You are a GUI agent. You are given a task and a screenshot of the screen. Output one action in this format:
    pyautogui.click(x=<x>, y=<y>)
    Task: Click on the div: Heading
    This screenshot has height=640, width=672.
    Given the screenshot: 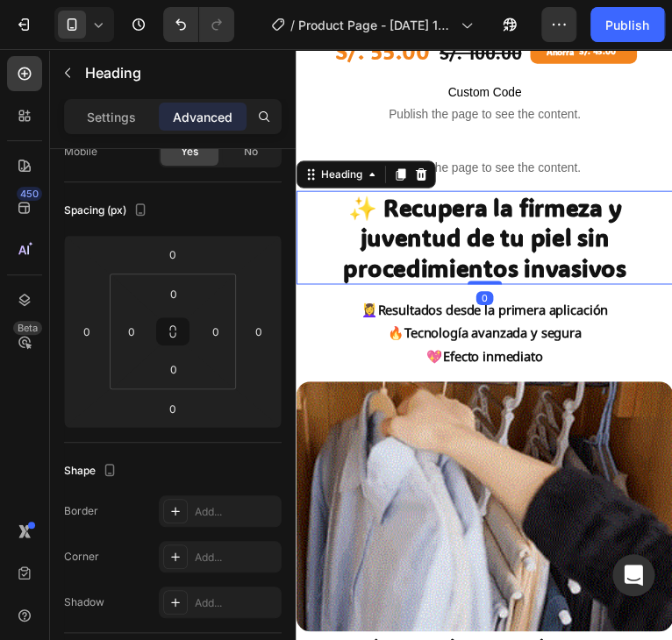 What is the action you would take?
    pyautogui.click(x=45, y=128)
    